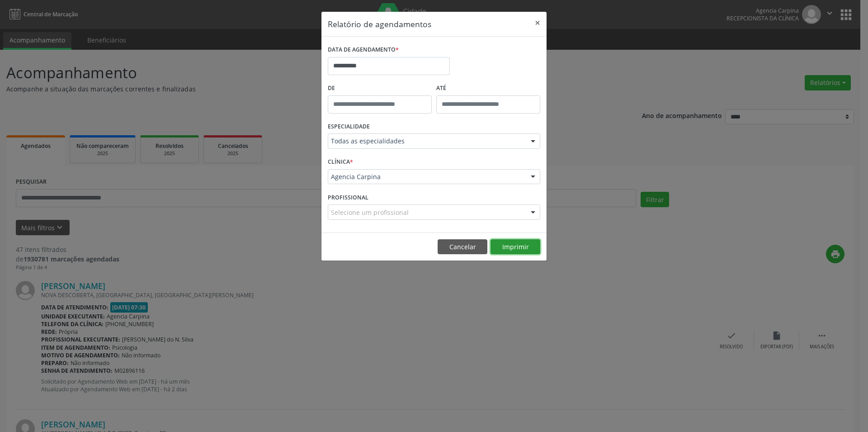 Image resolution: width=868 pixels, height=432 pixels. I want to click on label: De, so click(380, 88).